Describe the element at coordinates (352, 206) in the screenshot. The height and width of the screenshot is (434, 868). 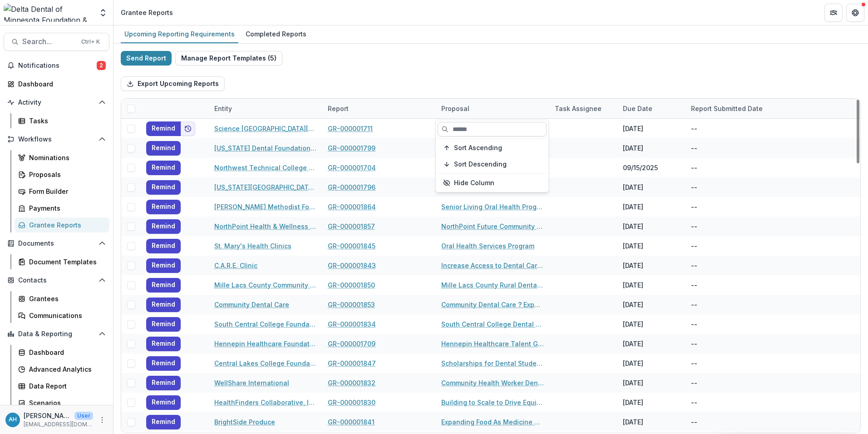
I see `a: GR-000001864` at that location.